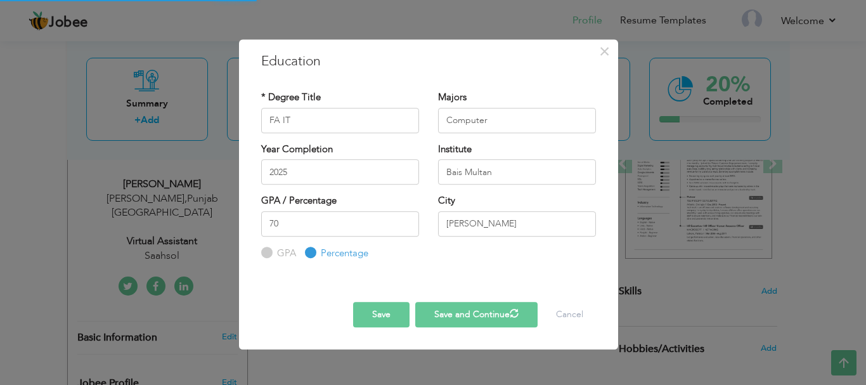 Image resolution: width=866 pixels, height=385 pixels. What do you see at coordinates (605, 51) in the screenshot?
I see `button: Close` at bounding box center [605, 51].